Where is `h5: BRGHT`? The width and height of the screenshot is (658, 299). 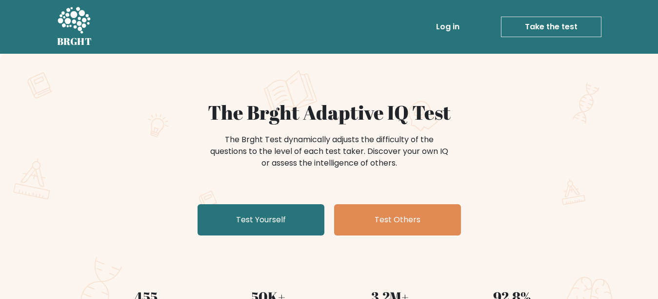 h5: BRGHT is located at coordinates (75, 41).